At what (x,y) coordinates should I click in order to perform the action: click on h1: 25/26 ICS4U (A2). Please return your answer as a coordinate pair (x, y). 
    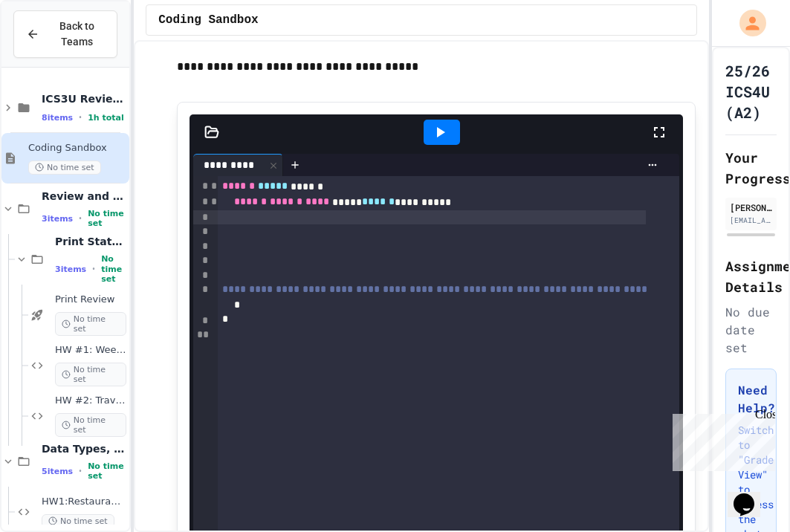
    Looking at the image, I should click on (751, 91).